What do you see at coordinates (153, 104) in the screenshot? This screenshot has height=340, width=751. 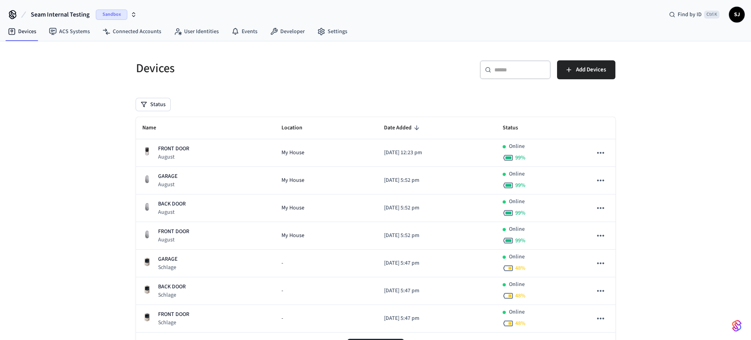 I see `button: Status` at bounding box center [153, 104].